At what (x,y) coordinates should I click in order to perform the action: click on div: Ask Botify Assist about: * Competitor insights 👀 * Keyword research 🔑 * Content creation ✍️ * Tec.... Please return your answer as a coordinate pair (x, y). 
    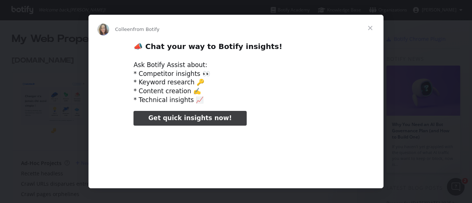
    Looking at the image, I should click on (236, 83).